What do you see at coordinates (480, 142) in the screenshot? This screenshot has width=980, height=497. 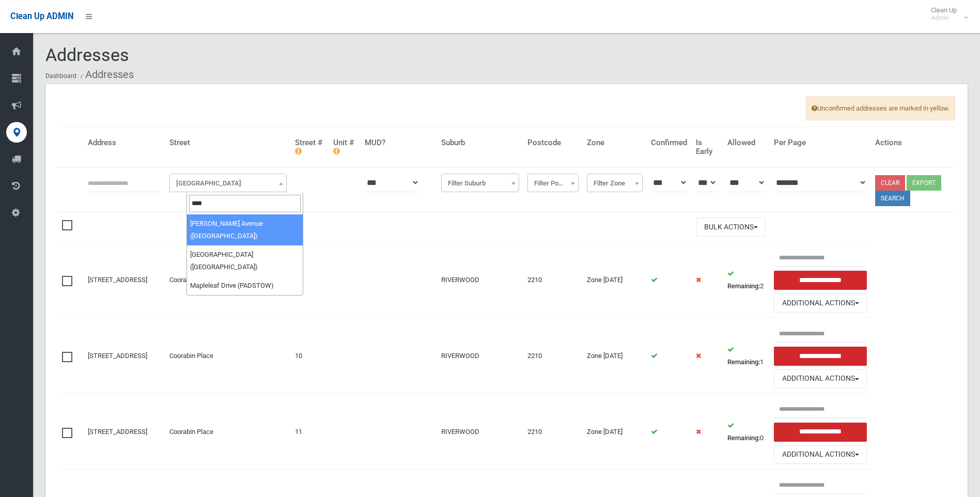 I see `h4: Suburb` at bounding box center [480, 142].